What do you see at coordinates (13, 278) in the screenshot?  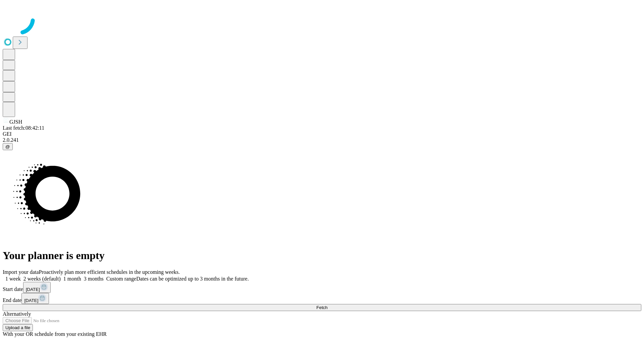 I see `span: 1 week` at bounding box center [13, 278].